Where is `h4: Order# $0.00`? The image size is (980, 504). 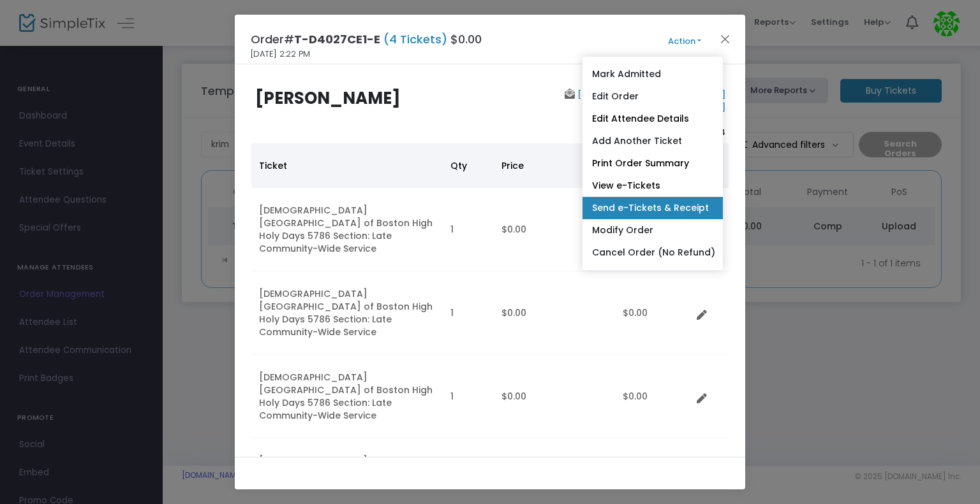
h4: Order# $0.00 is located at coordinates (366, 39).